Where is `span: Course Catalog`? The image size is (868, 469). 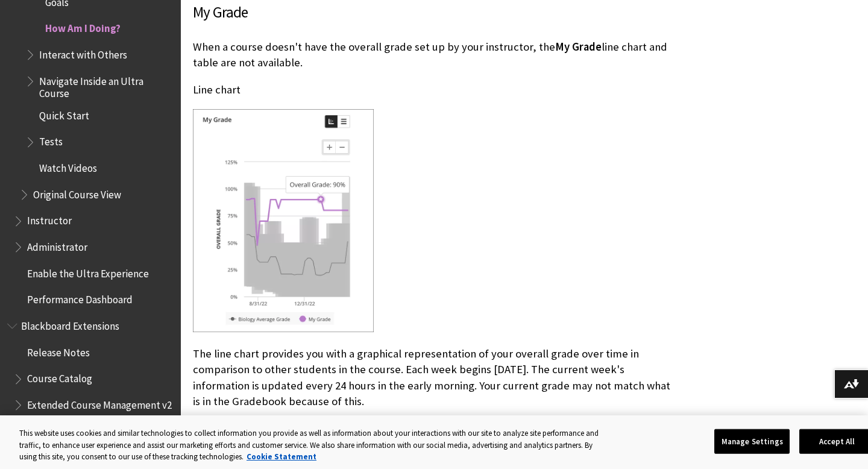 span: Course Catalog is located at coordinates (60, 377).